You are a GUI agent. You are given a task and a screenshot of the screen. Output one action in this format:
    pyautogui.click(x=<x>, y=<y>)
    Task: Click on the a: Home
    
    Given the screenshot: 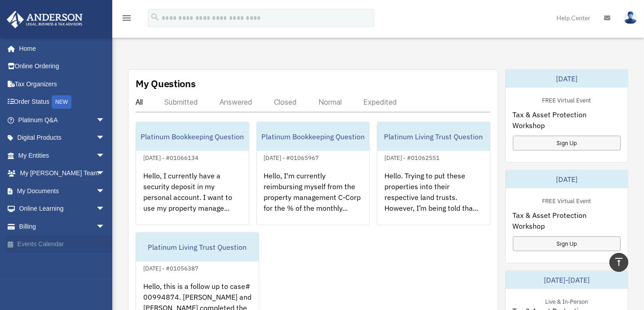 What is the action you would take?
    pyautogui.click(x=60, y=48)
    